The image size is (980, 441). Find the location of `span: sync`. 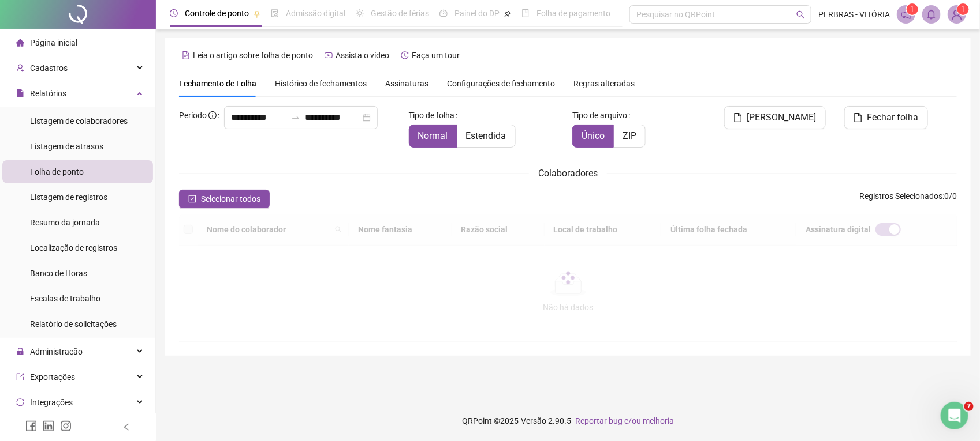

span: sync is located at coordinates (20, 403).